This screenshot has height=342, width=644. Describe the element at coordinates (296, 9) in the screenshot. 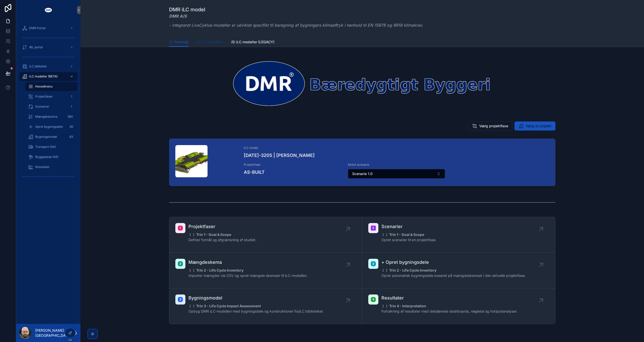

I see `h1: DMR iLC model` at that location.